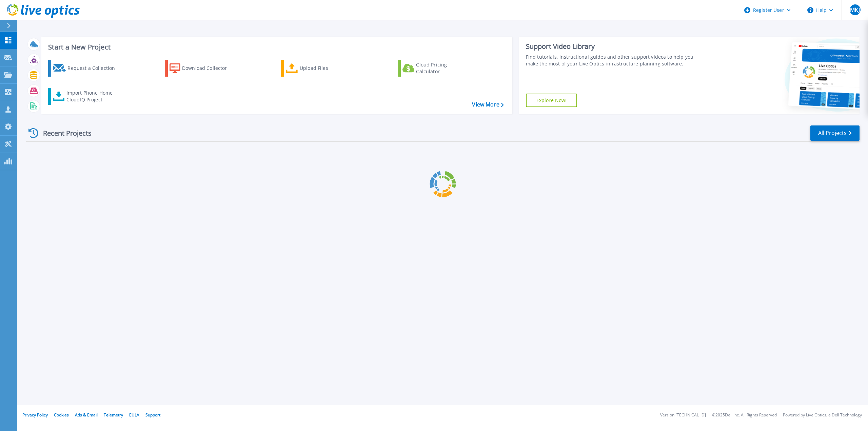 This screenshot has width=868, height=431. I want to click on li: © 2025 Dell Inc. All Rights Reserved, so click(744, 415).